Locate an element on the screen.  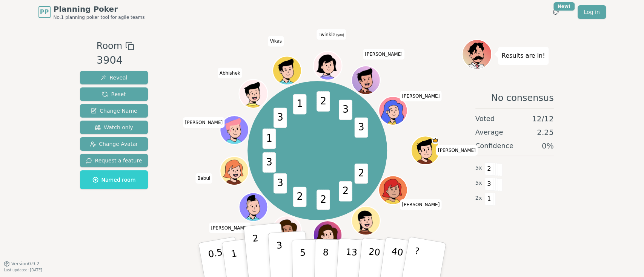
span: Voted is located at coordinates (486, 119).